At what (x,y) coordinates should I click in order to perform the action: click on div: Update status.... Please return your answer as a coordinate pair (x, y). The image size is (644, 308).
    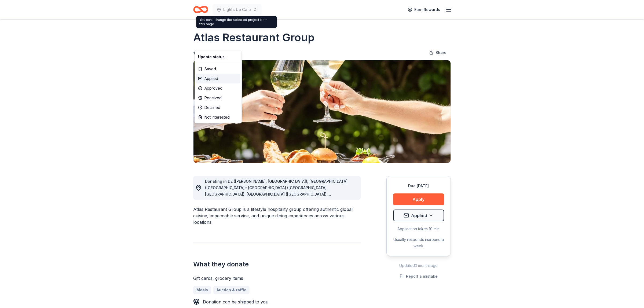
    Looking at the image, I should click on (219, 57).